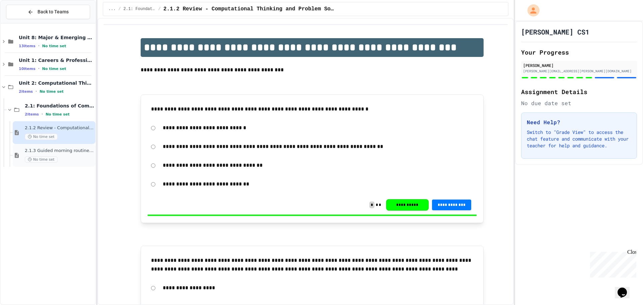  What do you see at coordinates (53, 12) in the screenshot?
I see `span: Back to Teams` at bounding box center [53, 12].